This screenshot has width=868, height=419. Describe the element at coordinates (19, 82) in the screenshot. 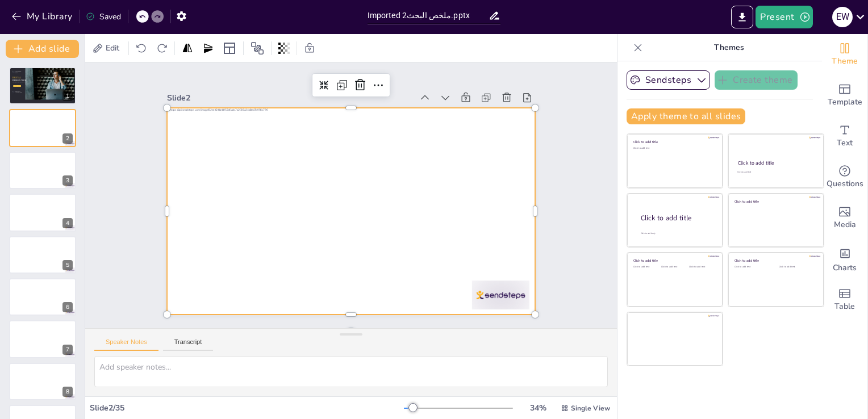

I see `span: Increase your business quickly with us` at that location.